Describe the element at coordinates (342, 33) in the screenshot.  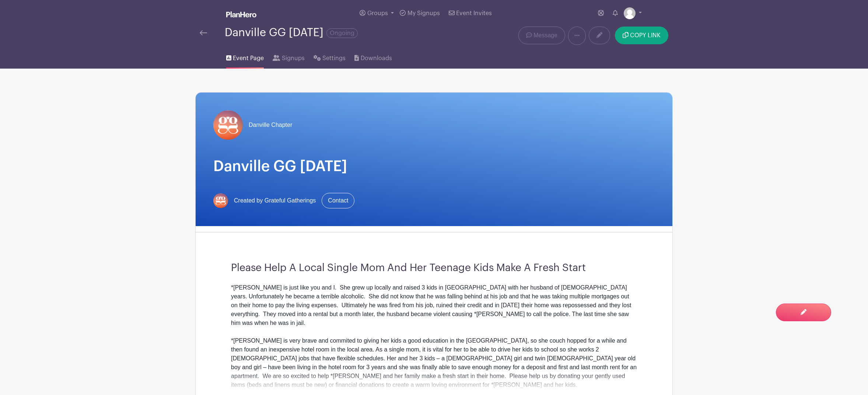
I see `span: Ongoing` at that location.